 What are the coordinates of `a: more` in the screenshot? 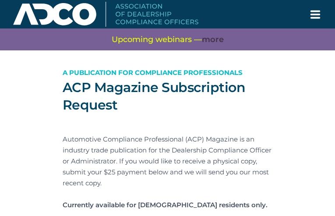 It's located at (213, 39).